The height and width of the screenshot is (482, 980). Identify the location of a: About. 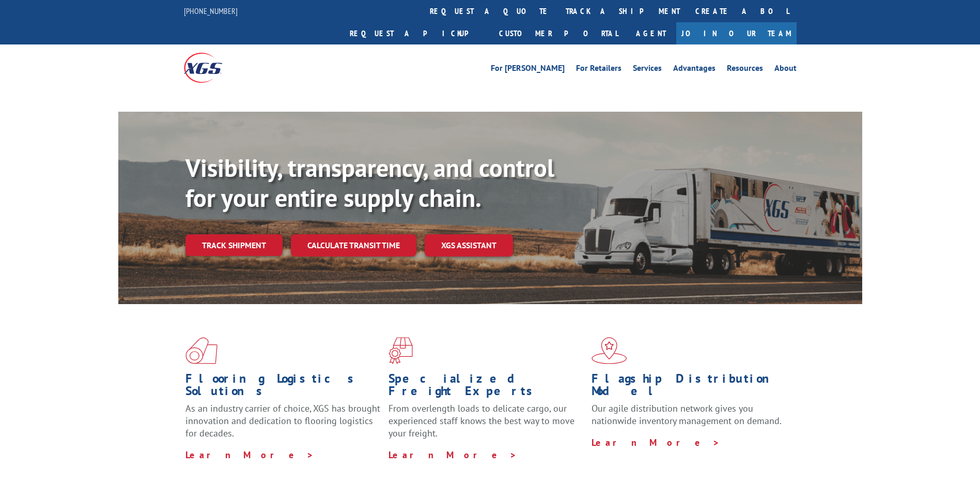
(786, 69).